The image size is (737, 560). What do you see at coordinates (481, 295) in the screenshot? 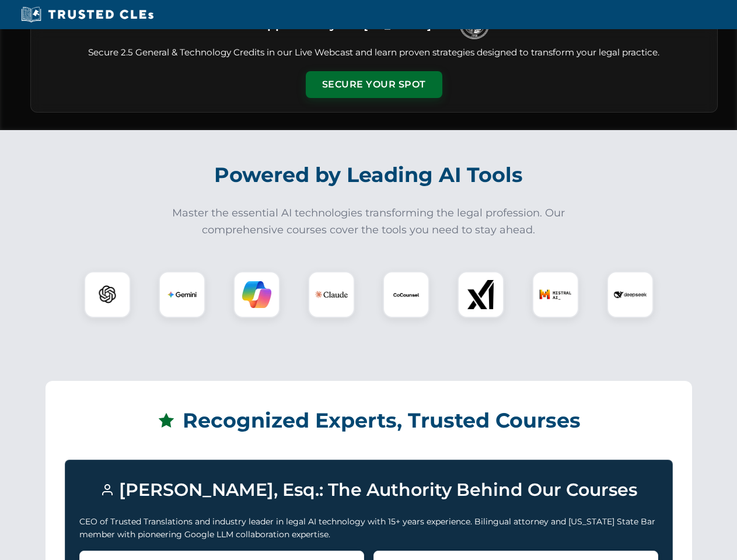
I see `img: xAI Logo` at bounding box center [481, 295].